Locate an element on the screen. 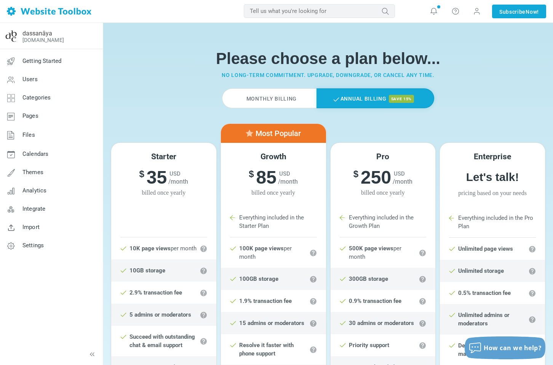 The image size is (553, 365). h6: 85 is located at coordinates (273, 177).